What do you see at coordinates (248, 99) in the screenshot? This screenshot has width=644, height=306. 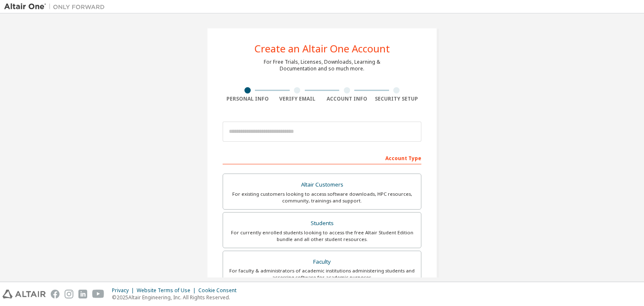 I see `div: Personal Info` at bounding box center [248, 99].